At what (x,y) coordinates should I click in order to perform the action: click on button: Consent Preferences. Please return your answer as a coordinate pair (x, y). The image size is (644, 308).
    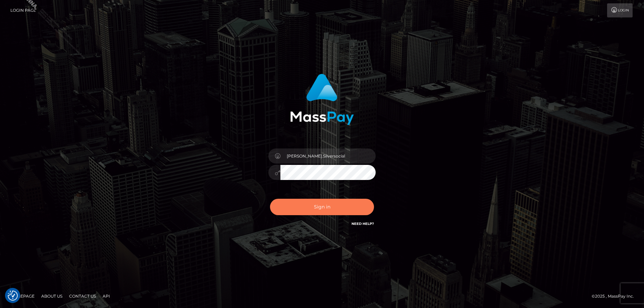
    Looking at the image, I should click on (13, 296).